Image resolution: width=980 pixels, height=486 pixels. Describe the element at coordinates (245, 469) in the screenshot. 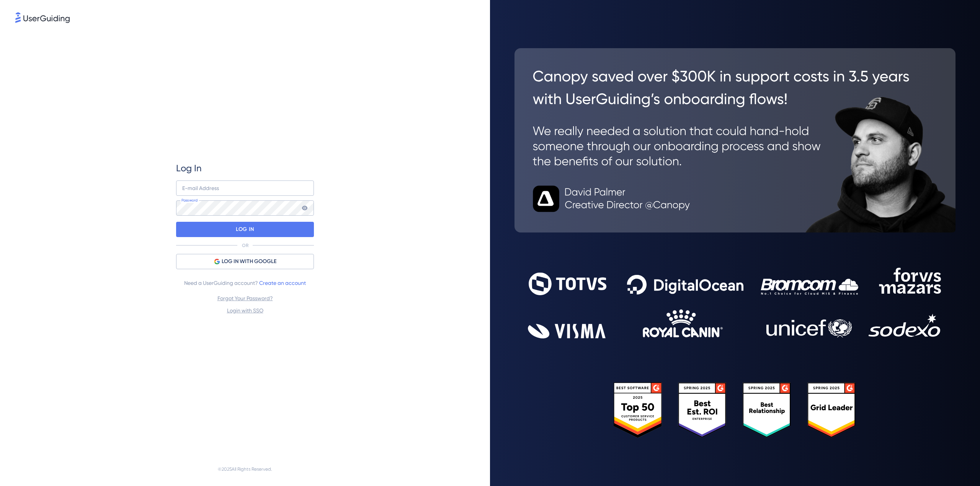

I see `span: © 2025 All Rights Reserved.` at that location.